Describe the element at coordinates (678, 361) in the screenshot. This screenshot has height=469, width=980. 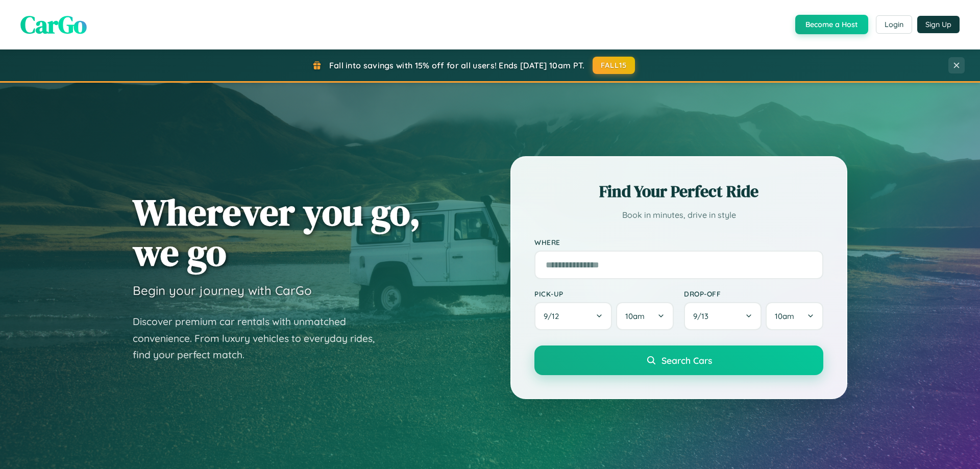
I see `button: Search Cars` at that location.